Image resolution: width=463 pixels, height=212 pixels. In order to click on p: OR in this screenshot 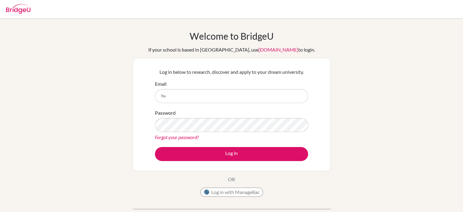, I will do `click(231, 179)`.